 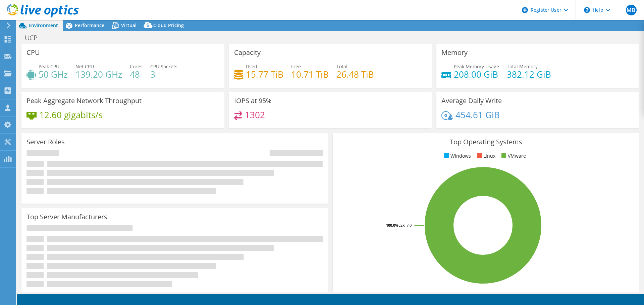 What do you see at coordinates (247, 52) in the screenshot?
I see `h3: Capacity` at bounding box center [247, 52].